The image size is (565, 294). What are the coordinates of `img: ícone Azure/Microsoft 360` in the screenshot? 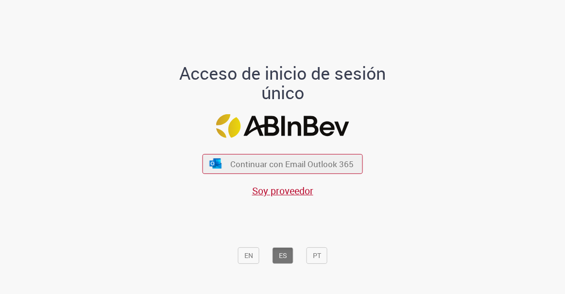 It's located at (215, 163).